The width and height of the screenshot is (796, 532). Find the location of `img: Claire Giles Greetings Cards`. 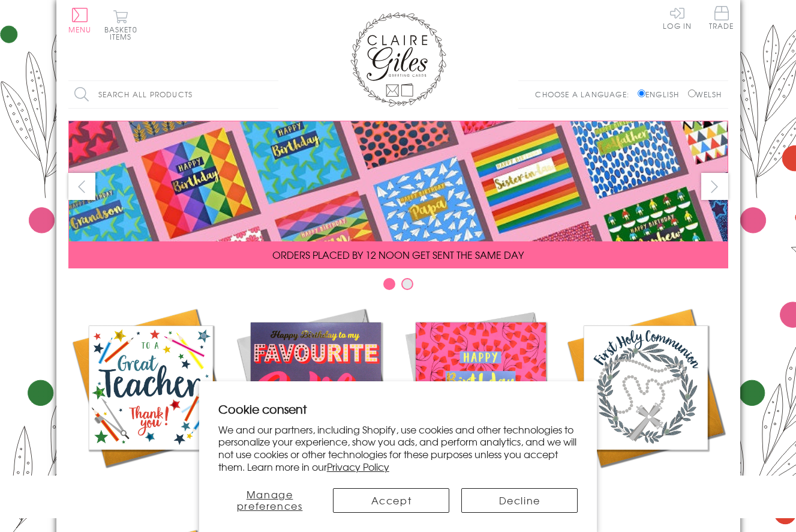

img: Claire Giles Greetings Cards is located at coordinates (398, 60).